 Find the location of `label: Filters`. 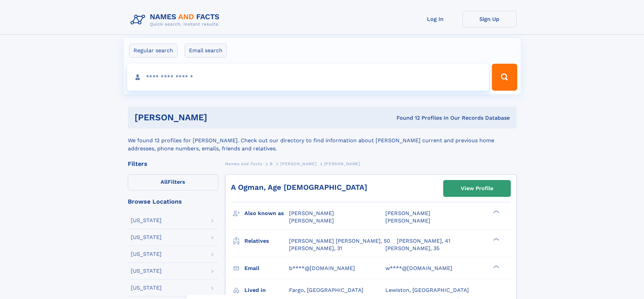

label: Filters is located at coordinates (173, 182).